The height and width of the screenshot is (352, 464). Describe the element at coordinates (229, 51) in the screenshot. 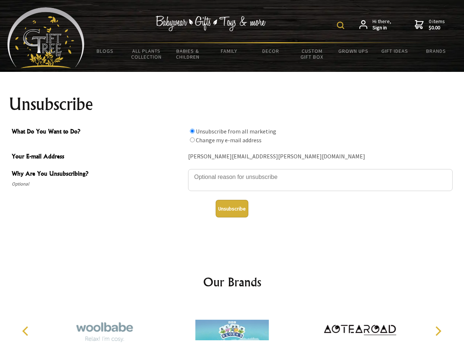

I see `a: Family` at that location.